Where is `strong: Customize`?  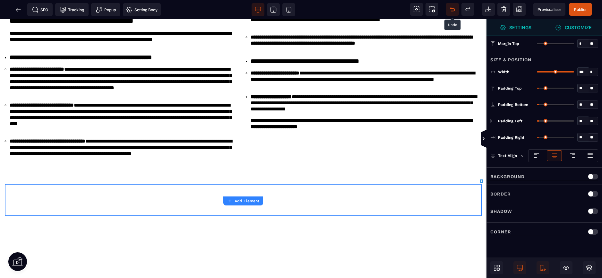 strong: Customize is located at coordinates (578, 27).